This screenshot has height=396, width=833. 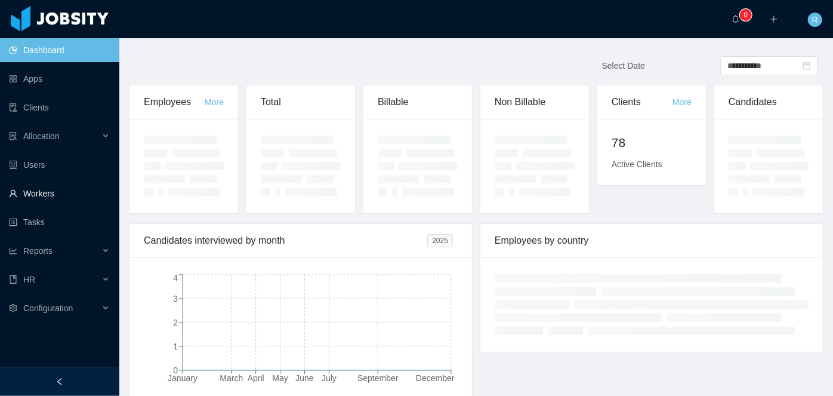 What do you see at coordinates (736, 19) in the screenshot?
I see `i: icon: bell` at bounding box center [736, 19].